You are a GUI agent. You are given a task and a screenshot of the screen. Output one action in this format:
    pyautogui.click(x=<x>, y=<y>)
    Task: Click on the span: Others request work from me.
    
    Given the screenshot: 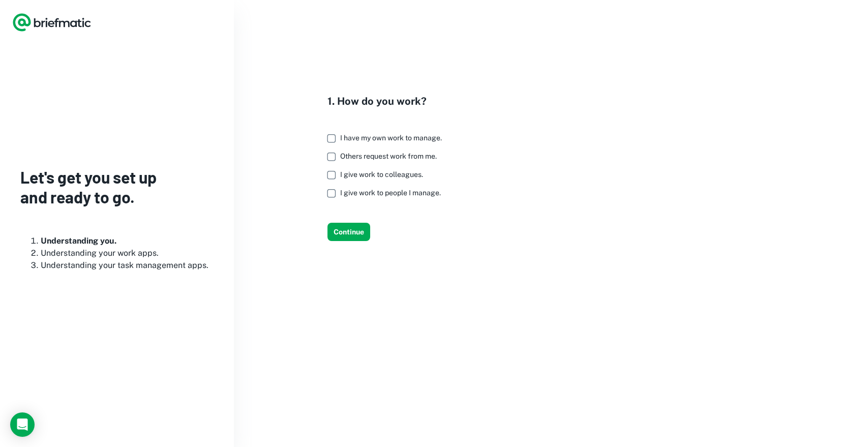 What is the action you would take?
    pyautogui.click(x=388, y=156)
    